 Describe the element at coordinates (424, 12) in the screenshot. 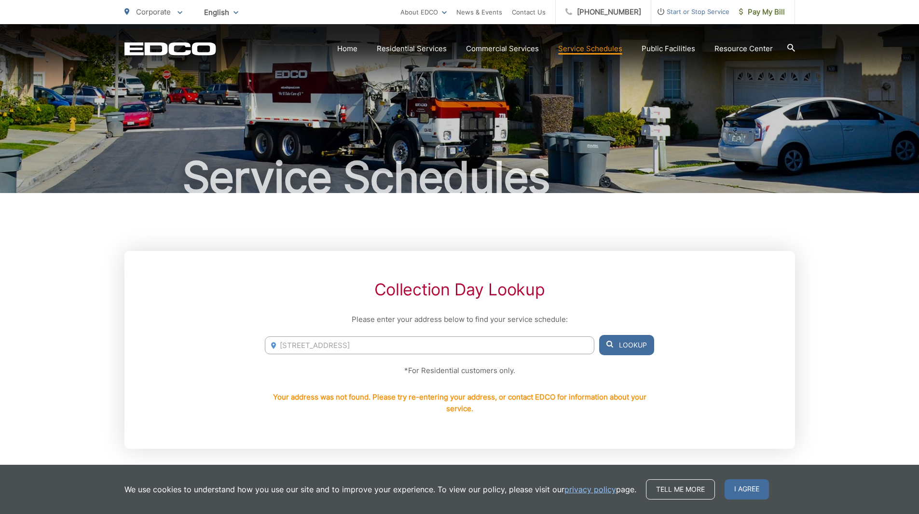

I see `a: About EDCO` at that location.